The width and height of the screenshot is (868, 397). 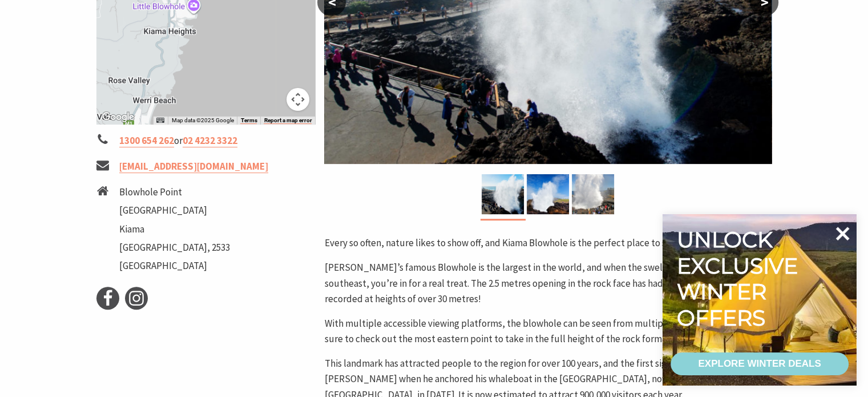 What do you see at coordinates (206, 141) in the screenshot?
I see `li: or` at bounding box center [206, 141].